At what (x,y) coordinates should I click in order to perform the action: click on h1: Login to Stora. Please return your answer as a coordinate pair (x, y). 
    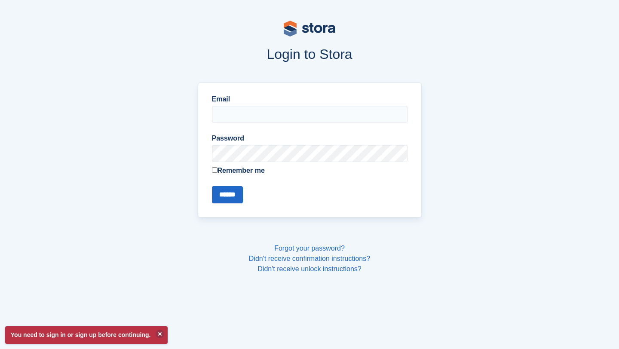
    Looking at the image, I should click on (309, 54).